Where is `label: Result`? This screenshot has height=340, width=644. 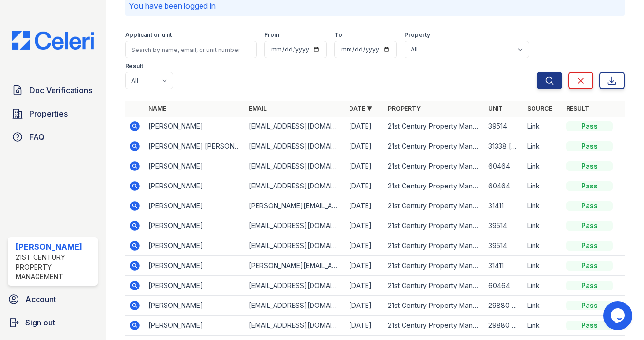 label: Result is located at coordinates (134, 66).